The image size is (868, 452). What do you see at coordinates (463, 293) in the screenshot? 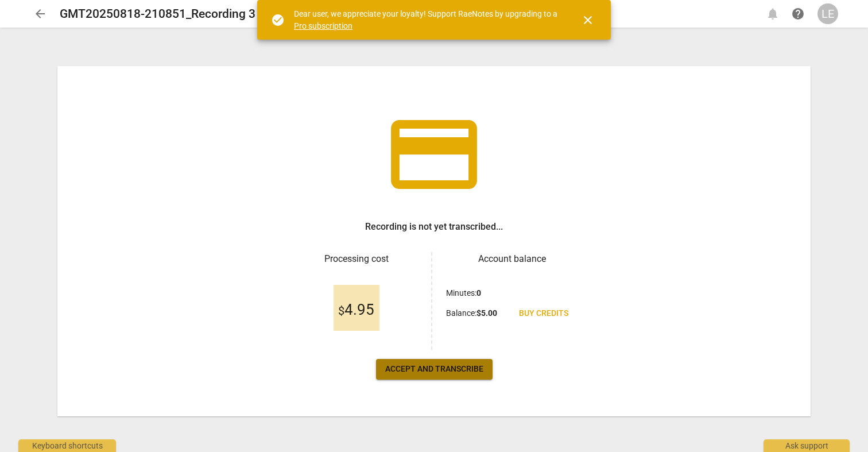
I see `p: Minutes :` at bounding box center [463, 293].